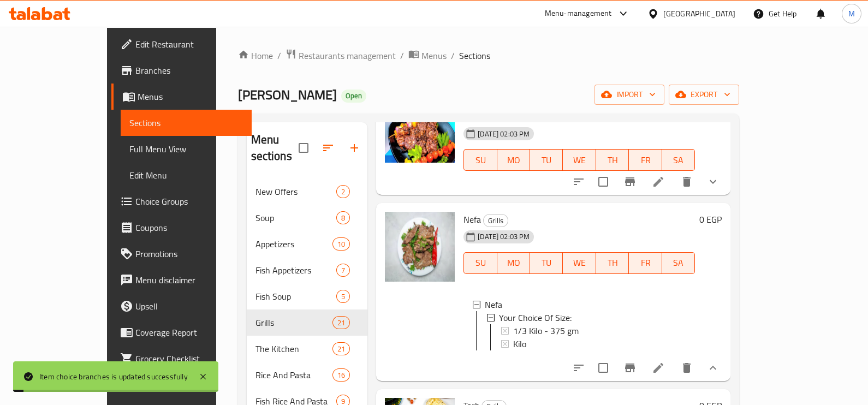  Describe the element at coordinates (852, 13) in the screenshot. I see `span: M` at that location.